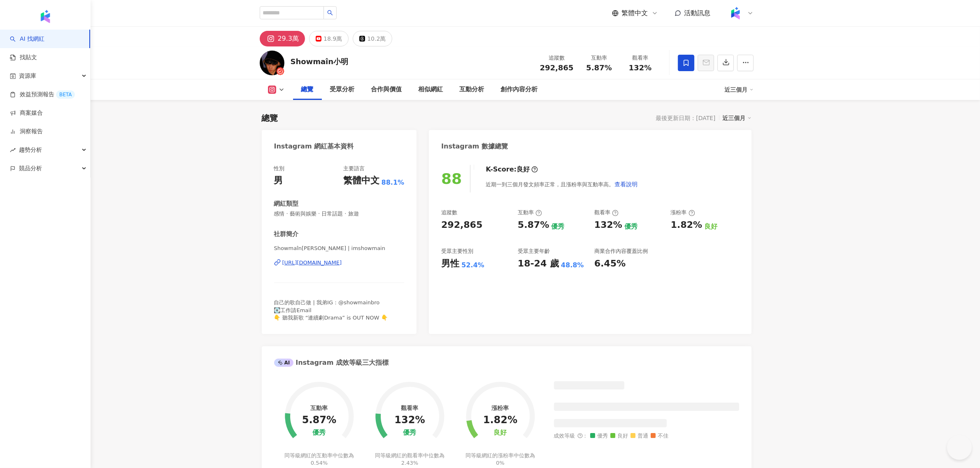 The height and width of the screenshot is (468, 980). Describe the element at coordinates (393, 183) in the screenshot. I see `span: 88.1%` at that location.